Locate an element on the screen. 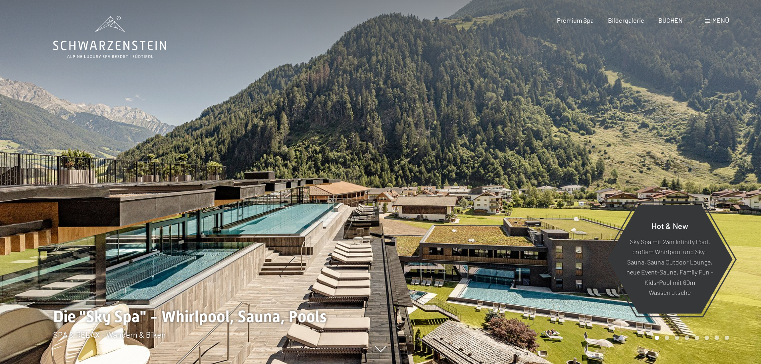 The image size is (761, 364). a: Bildergalerie is located at coordinates (626, 20).